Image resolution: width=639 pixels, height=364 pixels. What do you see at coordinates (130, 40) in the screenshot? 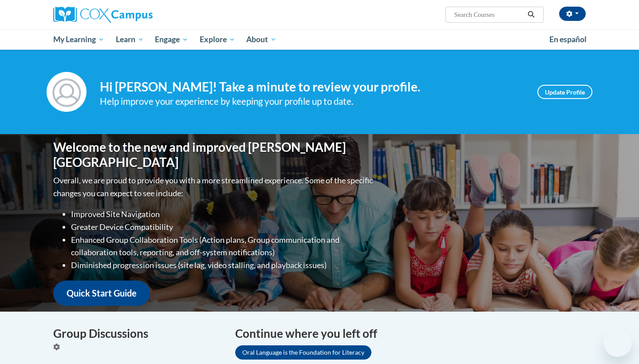
I see `a: Learn` at bounding box center [130, 40].